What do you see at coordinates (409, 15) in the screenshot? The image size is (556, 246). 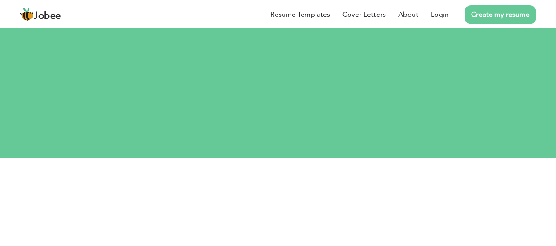 I see `a: About` at bounding box center [409, 15].